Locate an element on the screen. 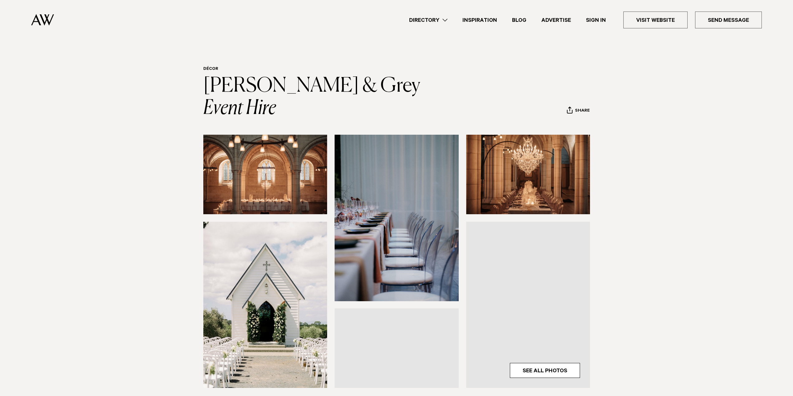  a: Visit Website is located at coordinates (655, 20).